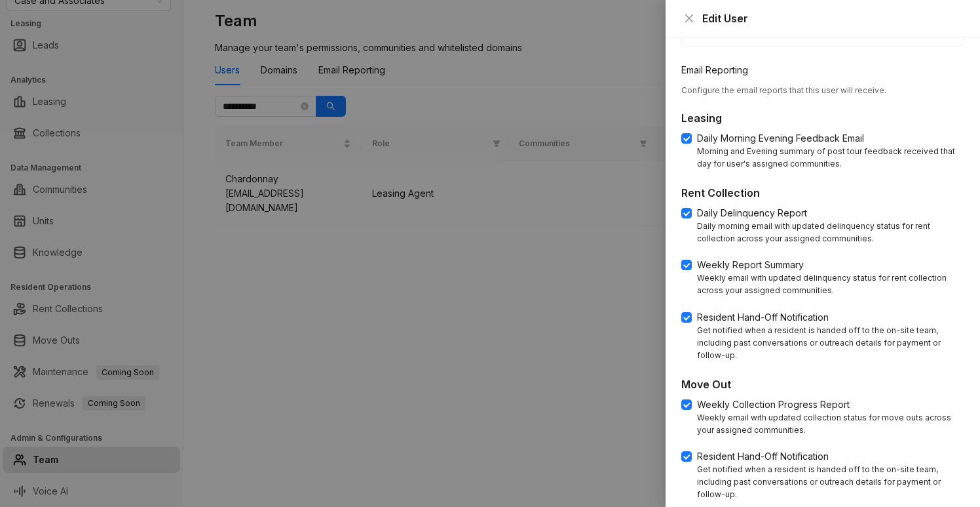 This screenshot has height=507, width=980. I want to click on div: Weekly email with updated delinquency status for rent collection across your assigned communities., so click(830, 284).